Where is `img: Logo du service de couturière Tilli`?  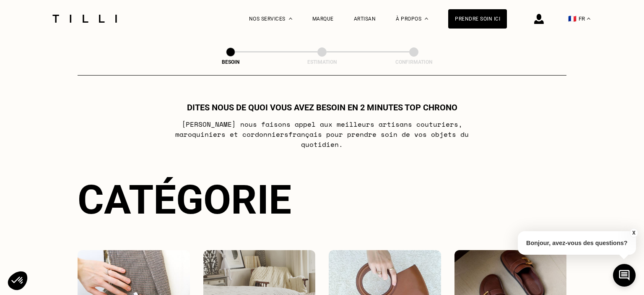
img: Logo du service de couturière Tilli is located at coordinates (85, 18).